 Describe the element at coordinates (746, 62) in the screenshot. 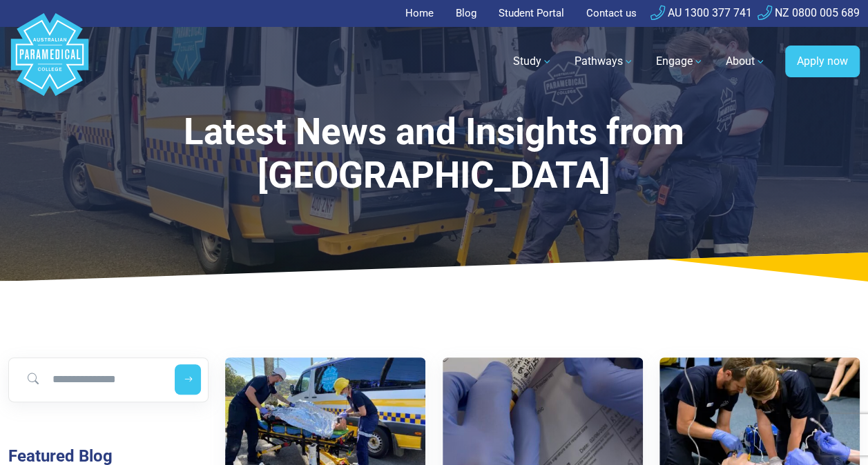

I see `a: About` at that location.